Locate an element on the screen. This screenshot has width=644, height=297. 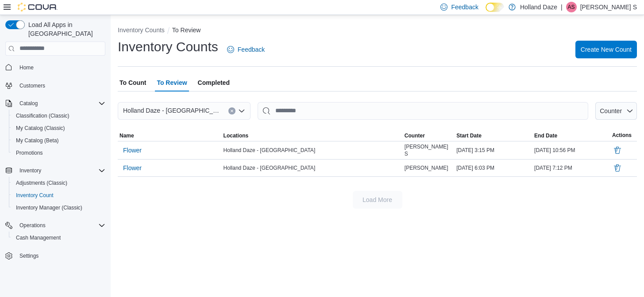
p: Holland Daze is located at coordinates (538, 7).